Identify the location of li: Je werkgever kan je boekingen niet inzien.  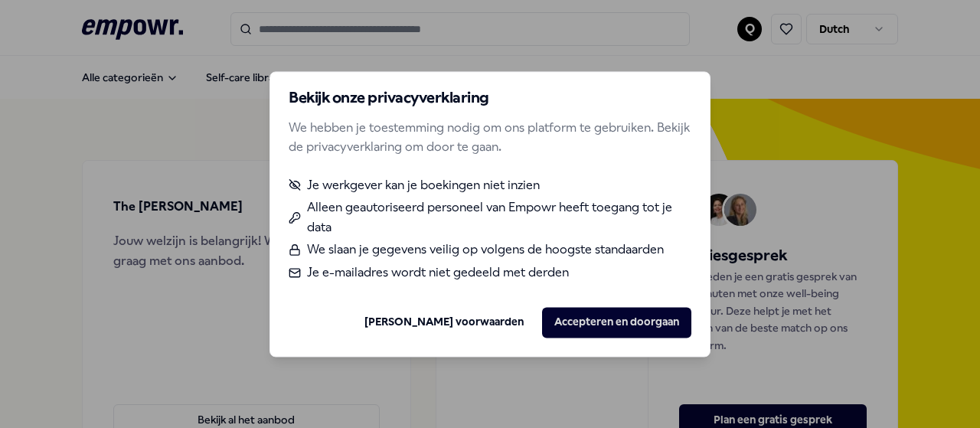
(490, 185).